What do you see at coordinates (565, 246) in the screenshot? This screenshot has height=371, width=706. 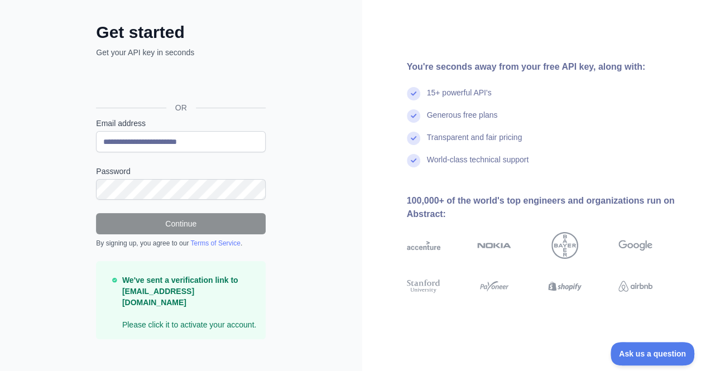 I see `img: bayer` at bounding box center [565, 246].